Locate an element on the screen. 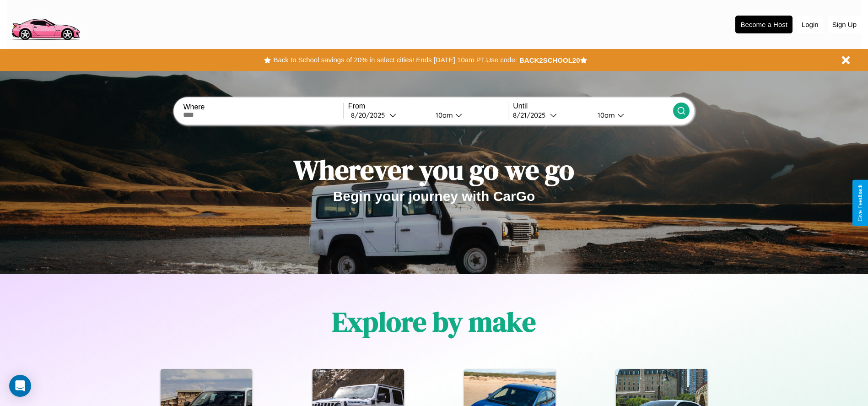  div: 8 / 21 / 2025 is located at coordinates (531, 115).